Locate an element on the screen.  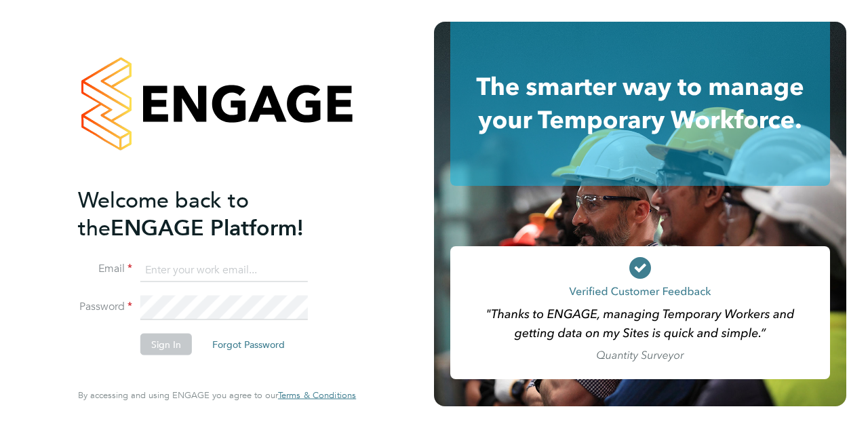
label: Email is located at coordinates (105, 268).